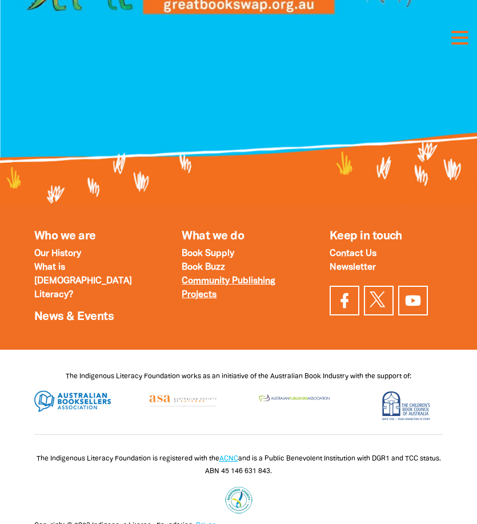 This screenshot has width=477, height=524. I want to click on a: Find us on YouTube, so click(413, 300).